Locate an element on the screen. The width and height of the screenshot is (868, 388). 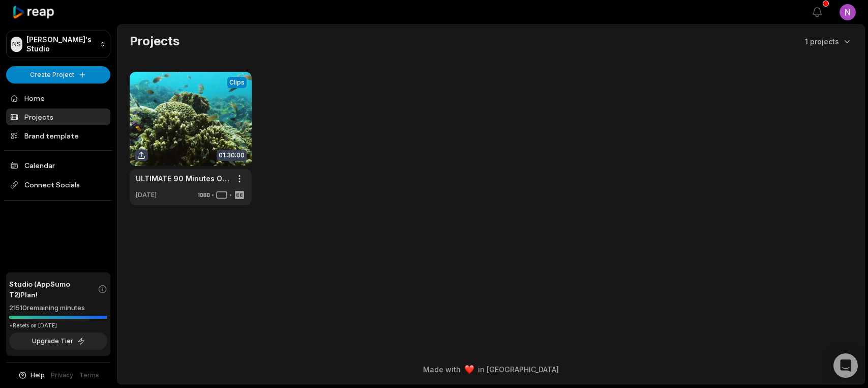
h2: Projects is located at coordinates (155, 42).